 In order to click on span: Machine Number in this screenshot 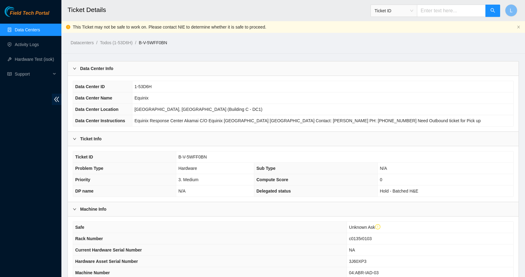, I will do `click(92, 273)`.